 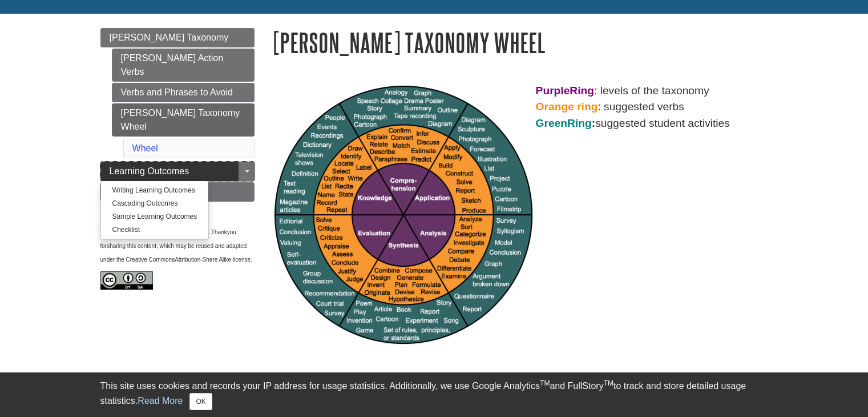 I want to click on span: Green, so click(x=551, y=123).